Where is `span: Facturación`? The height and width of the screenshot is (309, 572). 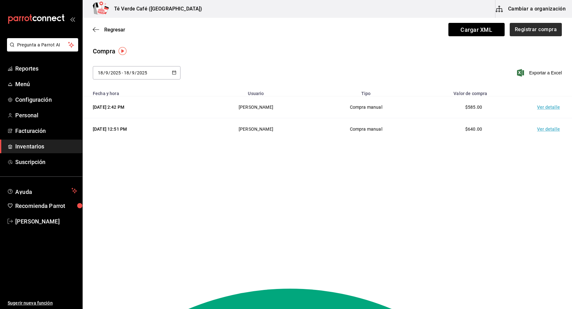
span: Facturación is located at coordinates (46, 131).